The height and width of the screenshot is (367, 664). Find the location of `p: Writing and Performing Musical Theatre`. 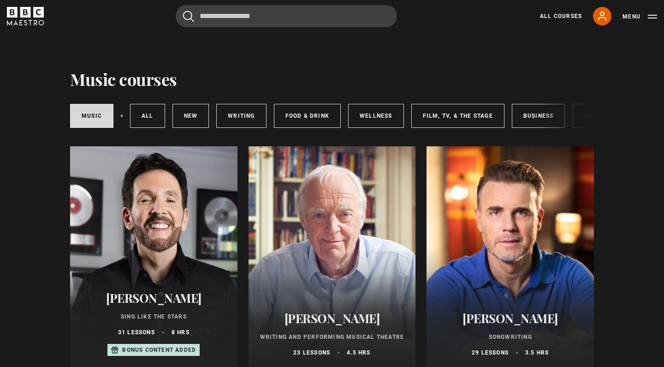

p: Writing and Performing Musical Theatre is located at coordinates (332, 337).